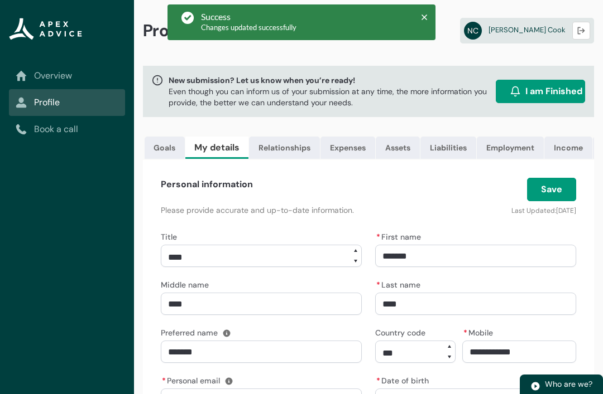 This screenshot has width=603, height=394. Describe the element at coordinates (568, 148) in the screenshot. I see `a: Income` at that location.